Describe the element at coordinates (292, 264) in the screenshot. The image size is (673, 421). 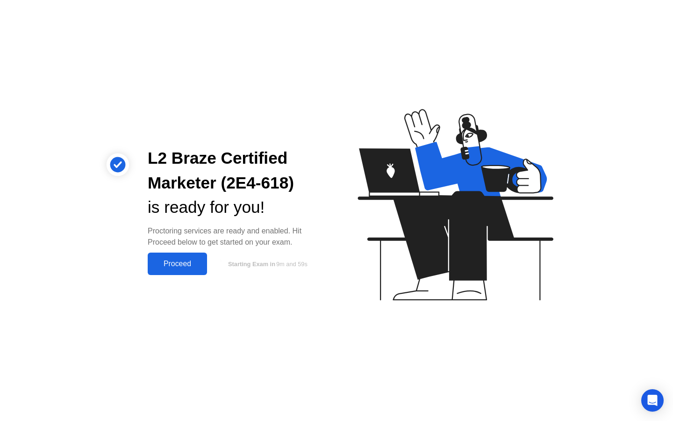
I see `span: 9m and 59s` at that location.